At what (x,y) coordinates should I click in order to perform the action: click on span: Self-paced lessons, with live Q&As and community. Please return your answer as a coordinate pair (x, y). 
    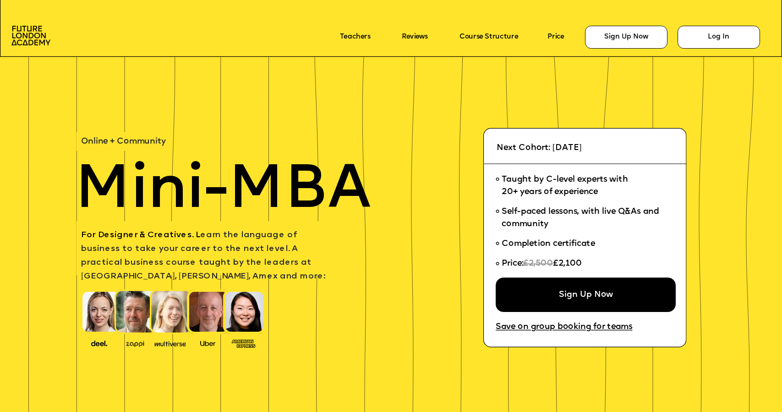
    Looking at the image, I should click on (582, 217).